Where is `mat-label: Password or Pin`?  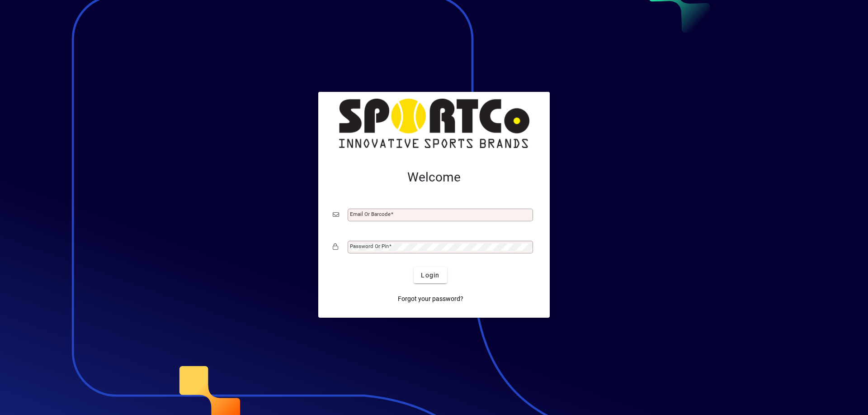 mat-label: Password or Pin is located at coordinates (369, 246).